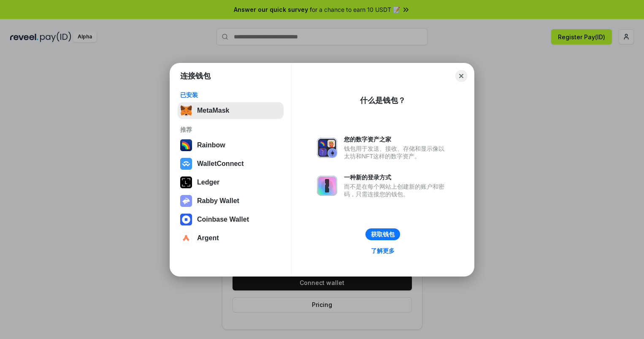 This screenshot has height=339, width=644. Describe the element at coordinates (231, 238) in the screenshot. I see `button: Argent` at that location.